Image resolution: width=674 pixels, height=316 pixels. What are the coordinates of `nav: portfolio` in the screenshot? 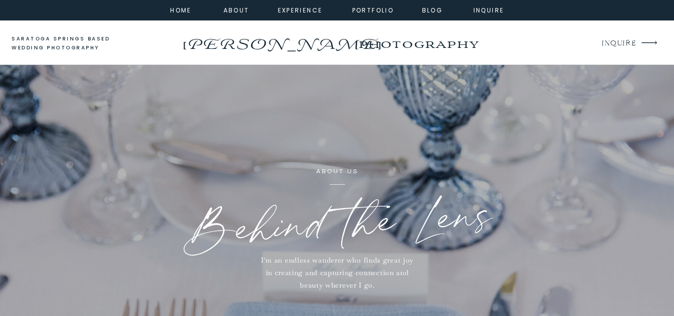 It's located at (373, 9).